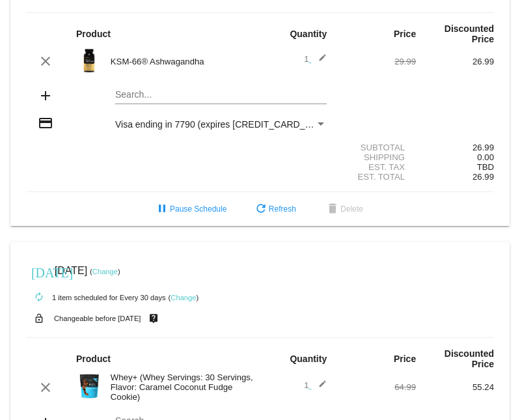 The image size is (520, 420). Describe the element at coordinates (275, 209) in the screenshot. I see `span: Refresh` at that location.